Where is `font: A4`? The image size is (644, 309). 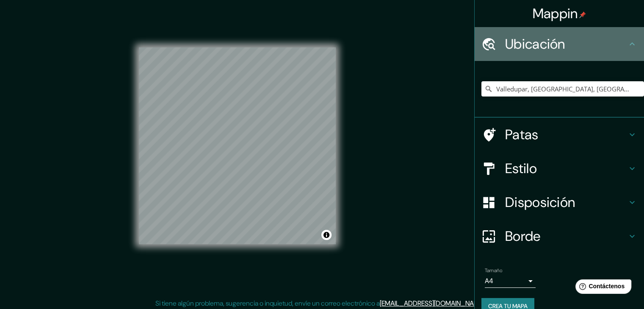
font: A4 is located at coordinates (489, 281).